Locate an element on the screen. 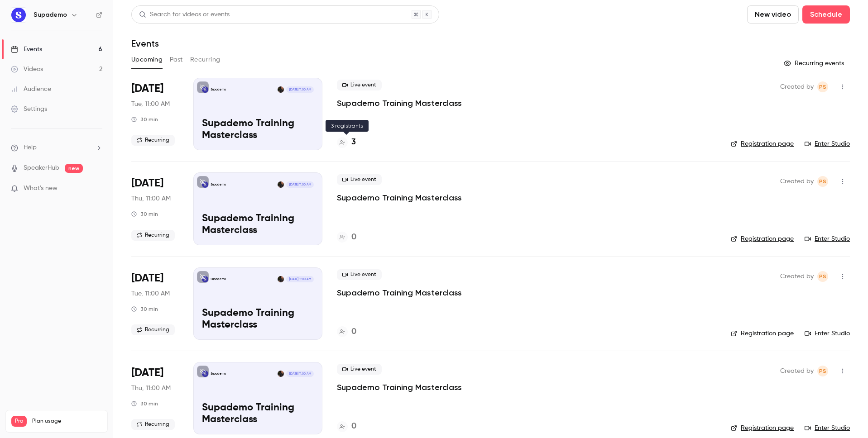 Image resolution: width=868 pixels, height=438 pixels. li: help-dropdown-opener is located at coordinates (56, 147).